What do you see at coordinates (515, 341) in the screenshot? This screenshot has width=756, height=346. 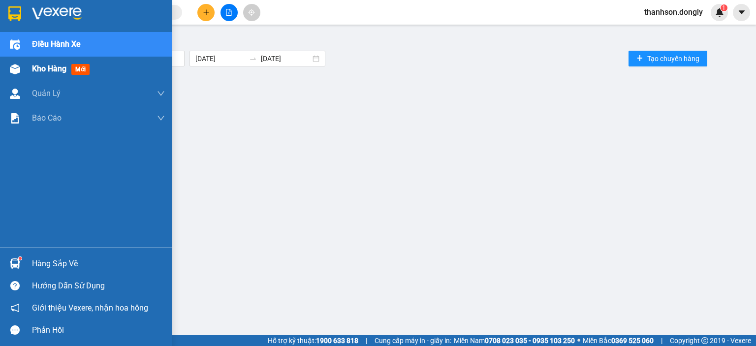 I see `span: Miền Nam` at bounding box center [515, 341].